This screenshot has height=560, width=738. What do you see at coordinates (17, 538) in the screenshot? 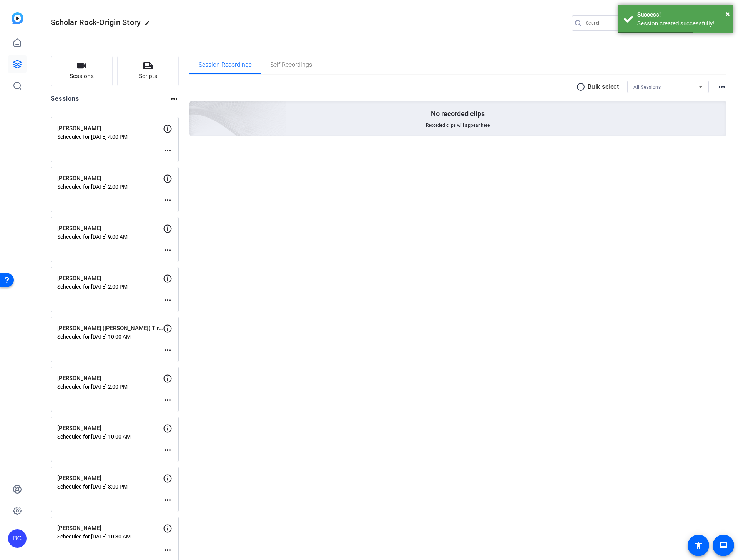
I see `div: BC` at bounding box center [17, 538].